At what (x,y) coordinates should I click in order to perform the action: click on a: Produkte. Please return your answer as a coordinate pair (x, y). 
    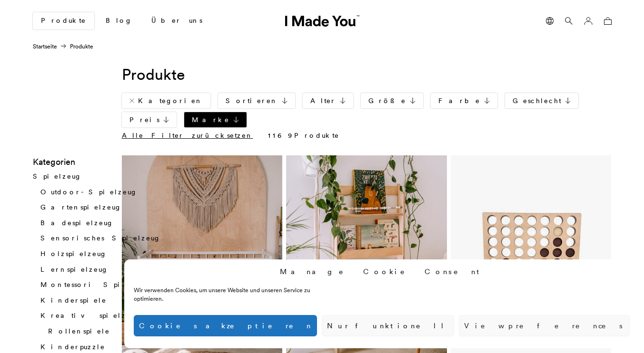
    Looking at the image, I should click on (64, 21).